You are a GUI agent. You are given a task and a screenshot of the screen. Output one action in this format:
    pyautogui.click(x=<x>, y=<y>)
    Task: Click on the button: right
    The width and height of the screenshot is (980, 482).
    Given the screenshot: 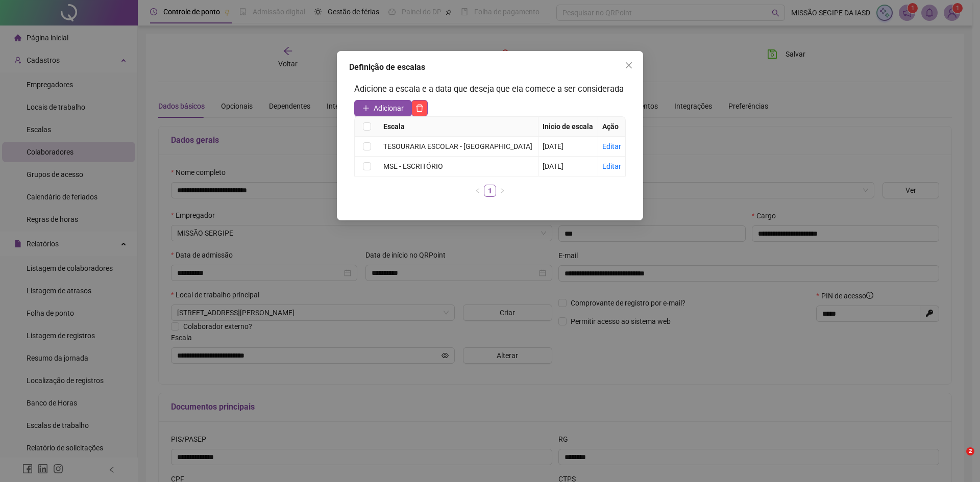 What is the action you would take?
    pyautogui.click(x=502, y=191)
    